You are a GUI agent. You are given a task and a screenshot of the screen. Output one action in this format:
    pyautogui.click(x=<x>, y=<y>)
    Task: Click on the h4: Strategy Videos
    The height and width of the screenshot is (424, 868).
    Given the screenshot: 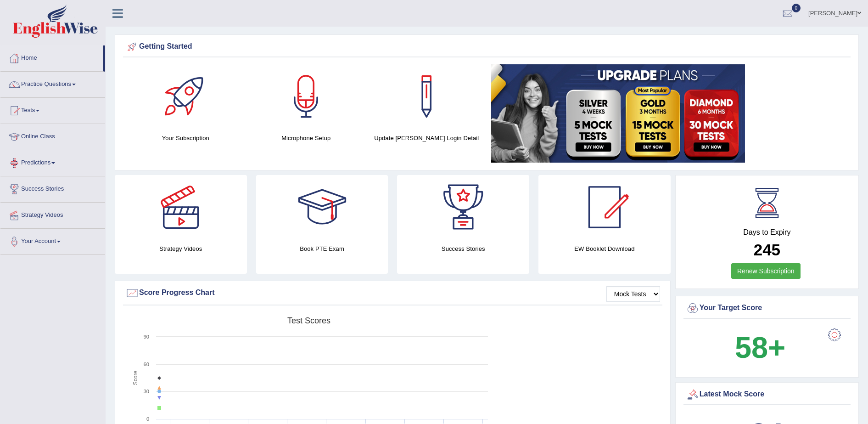 What is the action you would take?
    pyautogui.click(x=181, y=248)
    